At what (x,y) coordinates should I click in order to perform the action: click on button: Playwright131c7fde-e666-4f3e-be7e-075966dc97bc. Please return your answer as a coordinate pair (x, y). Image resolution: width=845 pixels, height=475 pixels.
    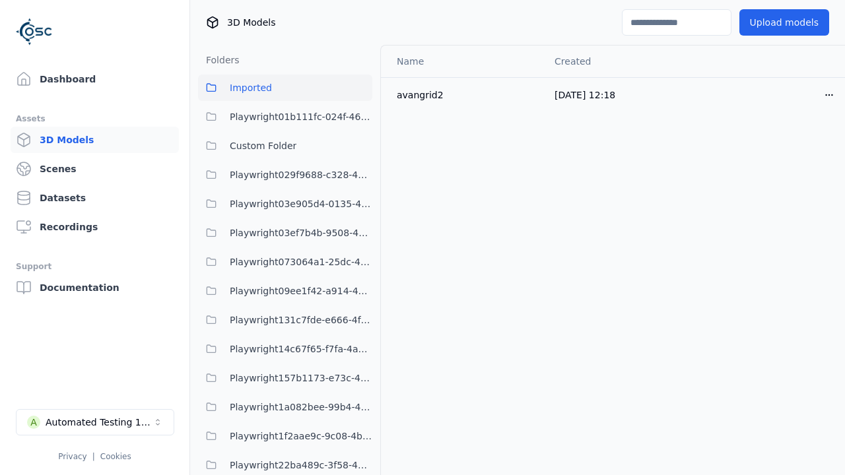
    Looking at the image, I should click on (285, 320).